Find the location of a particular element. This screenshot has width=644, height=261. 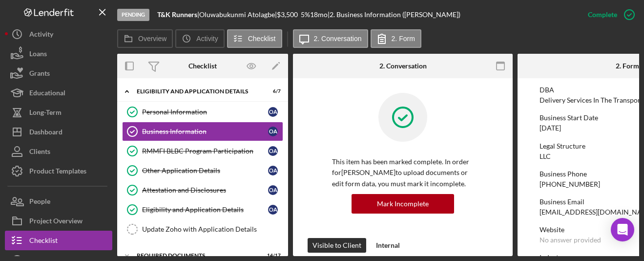

b: T&K Runners is located at coordinates (177, 14).